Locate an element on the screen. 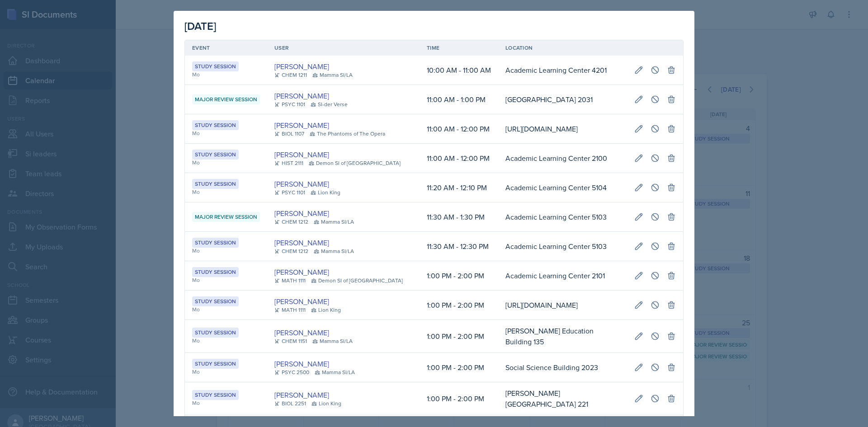  td: 11:30 AM - 12:30 PM is located at coordinates (459, 246).